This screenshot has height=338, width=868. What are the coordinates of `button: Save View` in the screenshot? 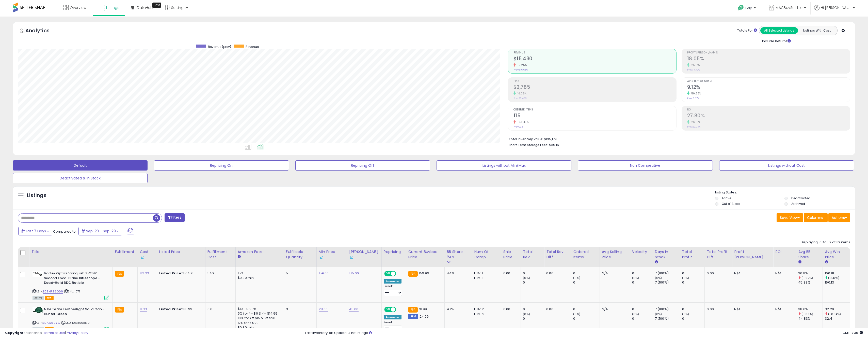 It's located at (790, 218).